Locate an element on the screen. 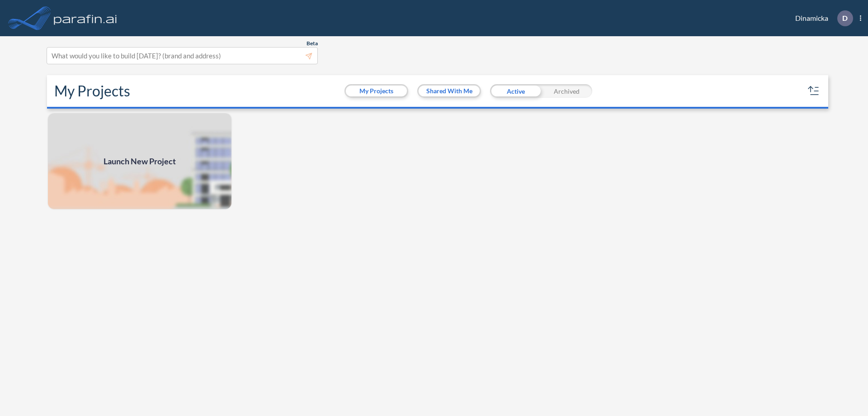 This screenshot has height=416, width=868. span: Launch New Project is located at coordinates (139, 161).